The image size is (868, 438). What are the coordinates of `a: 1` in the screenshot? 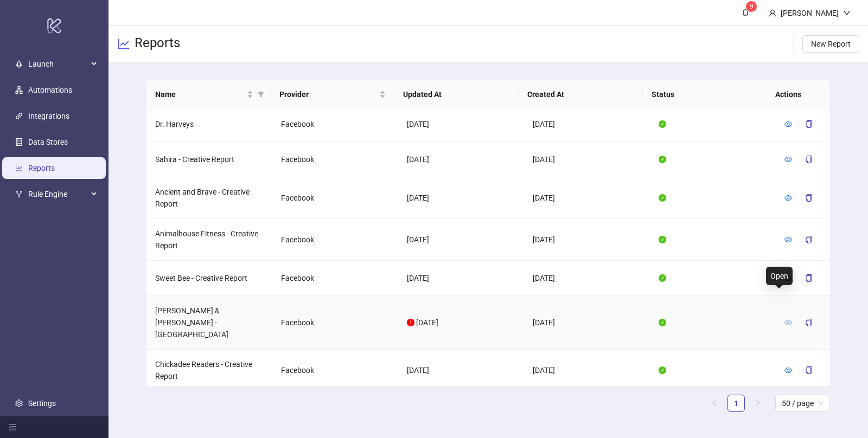 It's located at (736, 403).